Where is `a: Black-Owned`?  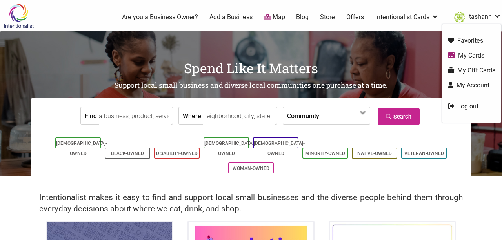 a: Black-Owned is located at coordinates (127, 154).